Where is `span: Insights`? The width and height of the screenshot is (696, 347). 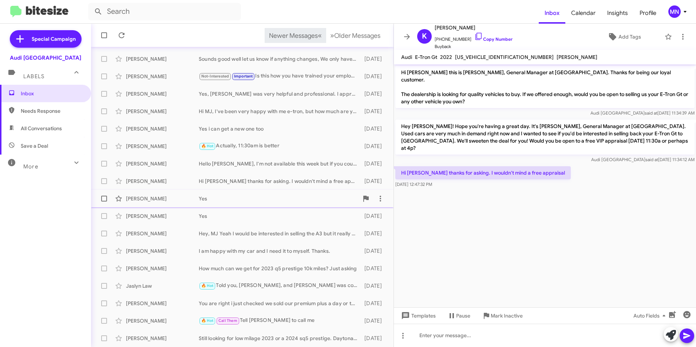
span: Insights is located at coordinates (617, 13).